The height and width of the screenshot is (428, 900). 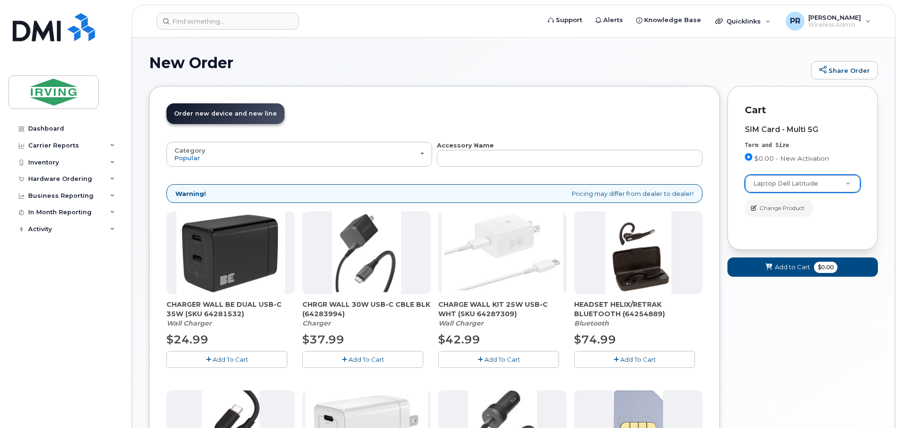 What do you see at coordinates (323, 339) in the screenshot?
I see `span: $37.99` at bounding box center [323, 339].